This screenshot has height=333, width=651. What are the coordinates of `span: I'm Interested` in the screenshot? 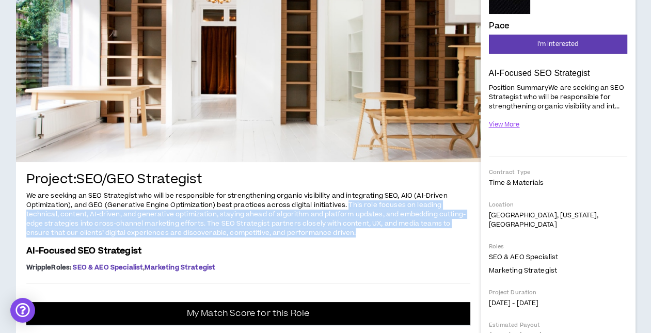 It's located at (558, 44).